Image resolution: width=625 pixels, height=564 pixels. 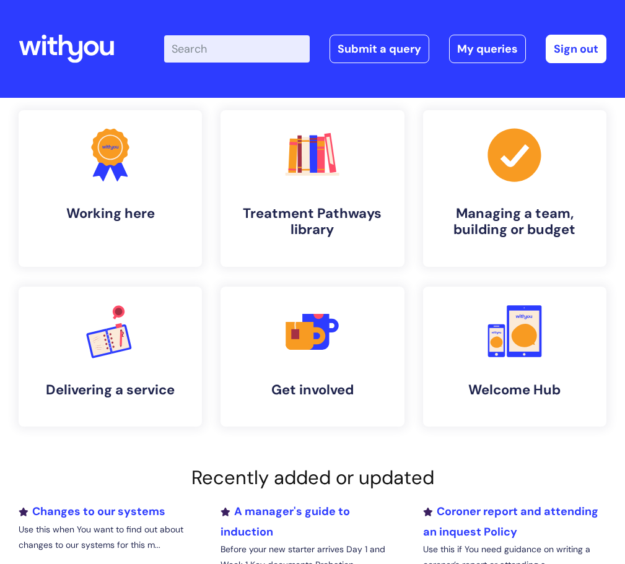 What do you see at coordinates (576, 49) in the screenshot?
I see `a: Sign out` at bounding box center [576, 49].